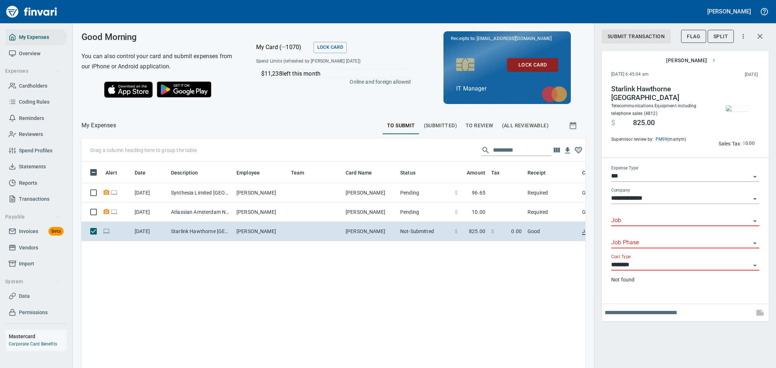 Image resolution: width=776 pixels, height=368 pixels. What do you see at coordinates (184, 89) in the screenshot?
I see `img: Get it on Google Play` at bounding box center [184, 89].